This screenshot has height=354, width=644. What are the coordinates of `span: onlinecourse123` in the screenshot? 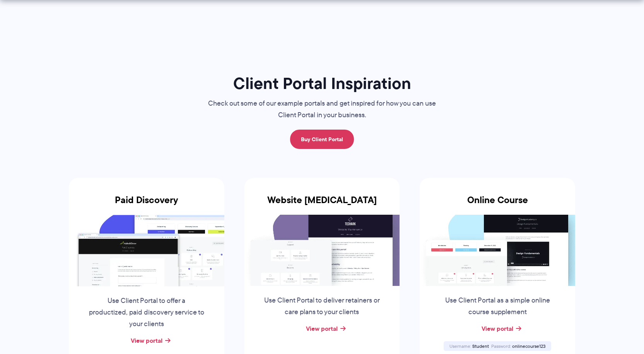 It's located at (529, 346).